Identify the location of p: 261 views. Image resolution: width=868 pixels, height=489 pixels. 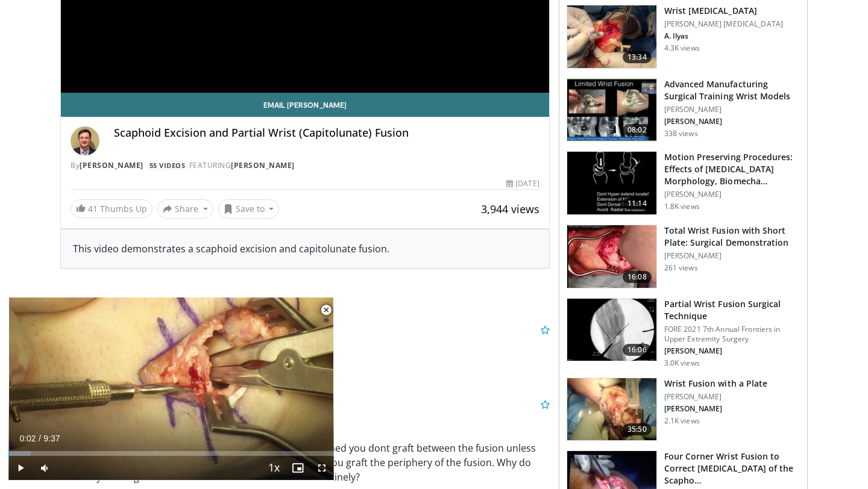
(681, 268).